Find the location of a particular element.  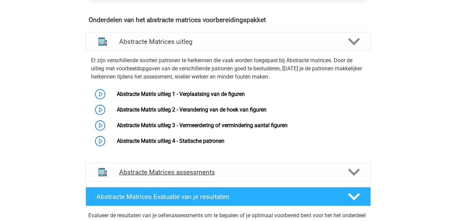

h4: Abstracte Matrices uitleg is located at coordinates (228, 41).